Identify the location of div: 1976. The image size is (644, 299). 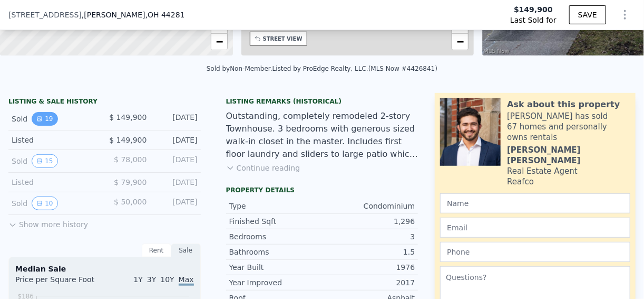
(369, 267).